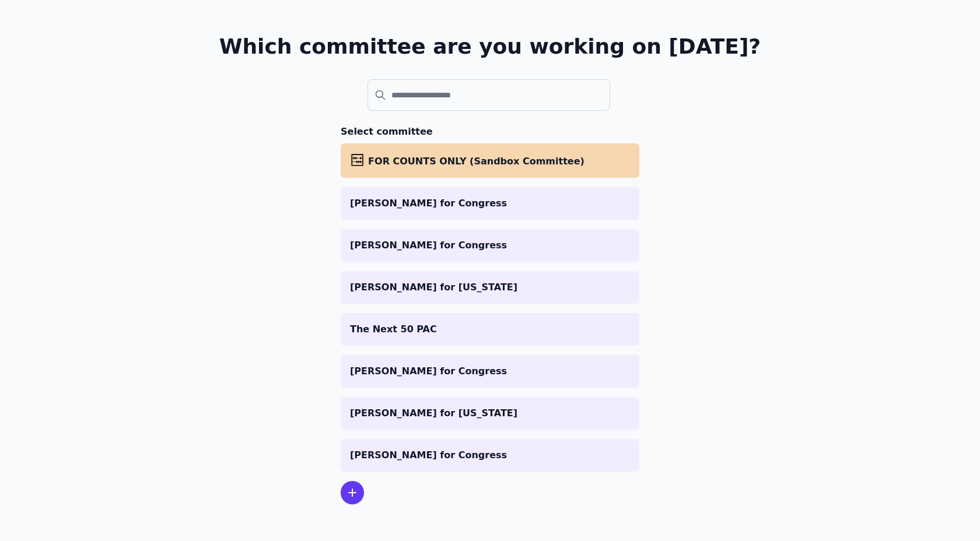 This screenshot has height=541, width=980. I want to click on h3: Select committee, so click(490, 132).